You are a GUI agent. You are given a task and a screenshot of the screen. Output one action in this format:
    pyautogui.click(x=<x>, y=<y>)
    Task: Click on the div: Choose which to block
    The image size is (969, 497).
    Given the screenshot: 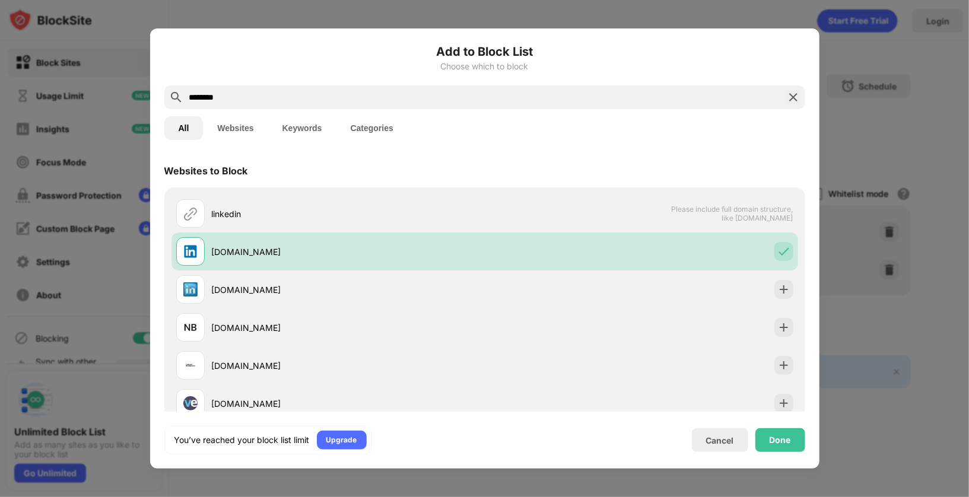 What is the action you would take?
    pyautogui.click(x=485, y=66)
    